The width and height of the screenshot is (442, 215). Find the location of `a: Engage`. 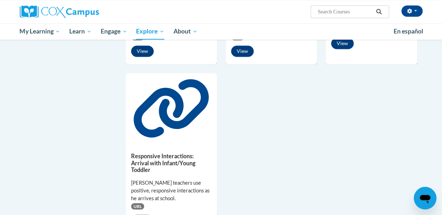

a: Engage is located at coordinates (114, 31).